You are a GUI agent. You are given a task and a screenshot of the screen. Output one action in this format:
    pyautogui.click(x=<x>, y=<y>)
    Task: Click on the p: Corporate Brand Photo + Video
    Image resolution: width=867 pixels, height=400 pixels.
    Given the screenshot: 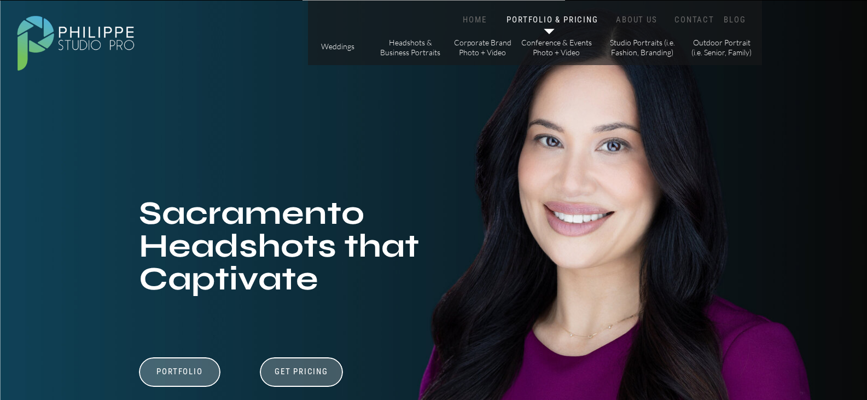 What is the action you would take?
    pyautogui.click(x=483, y=47)
    